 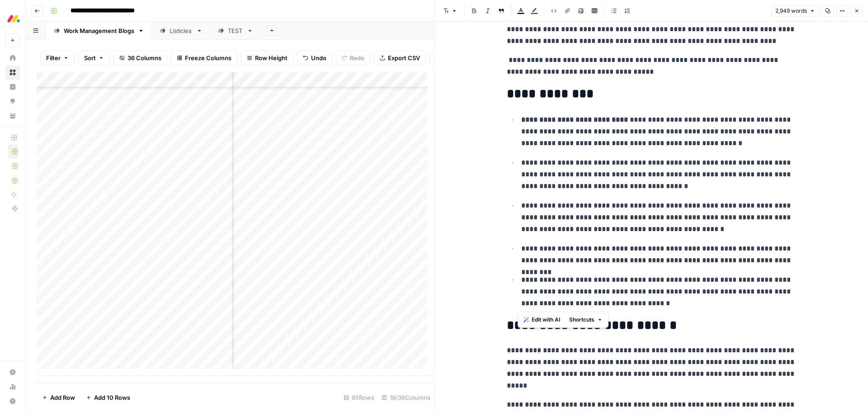 I want to click on span: Filter, so click(x=53, y=58).